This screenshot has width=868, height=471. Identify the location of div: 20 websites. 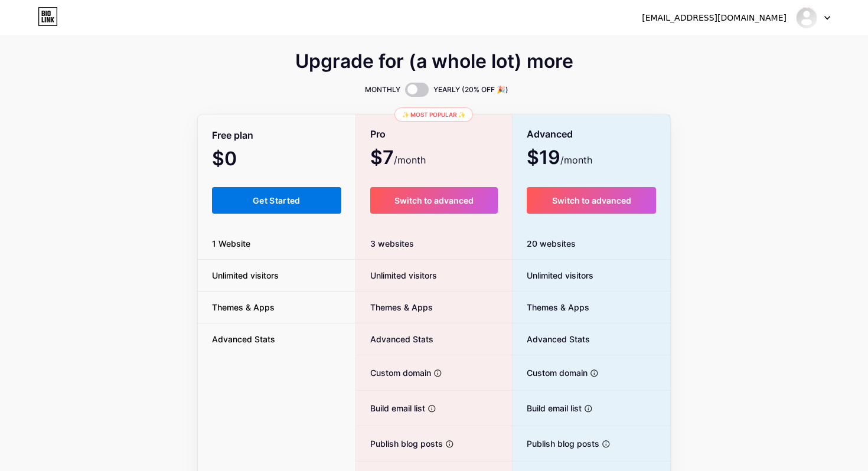
(591, 243).